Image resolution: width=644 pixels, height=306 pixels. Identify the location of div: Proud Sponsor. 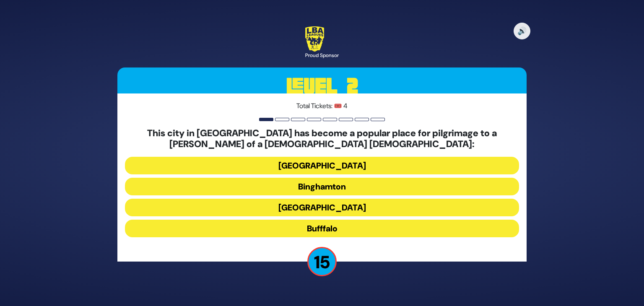
(322, 56).